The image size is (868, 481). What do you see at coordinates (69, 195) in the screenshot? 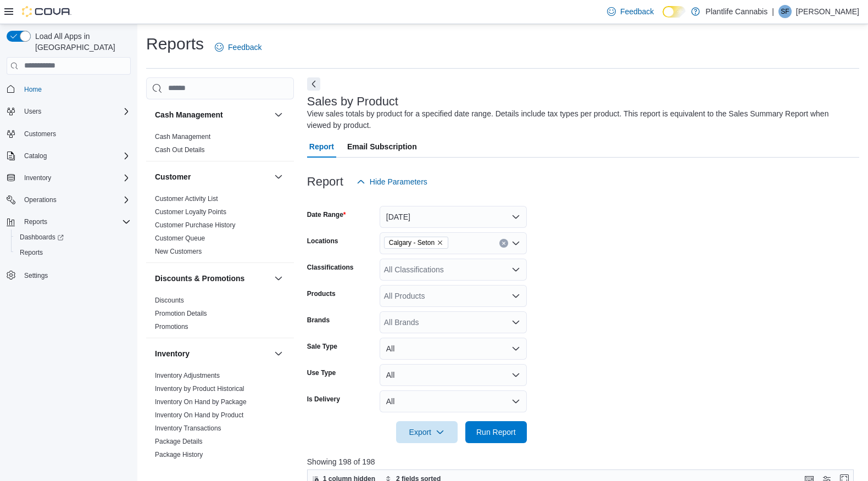
I see `nav: Complex example` at bounding box center [69, 195].